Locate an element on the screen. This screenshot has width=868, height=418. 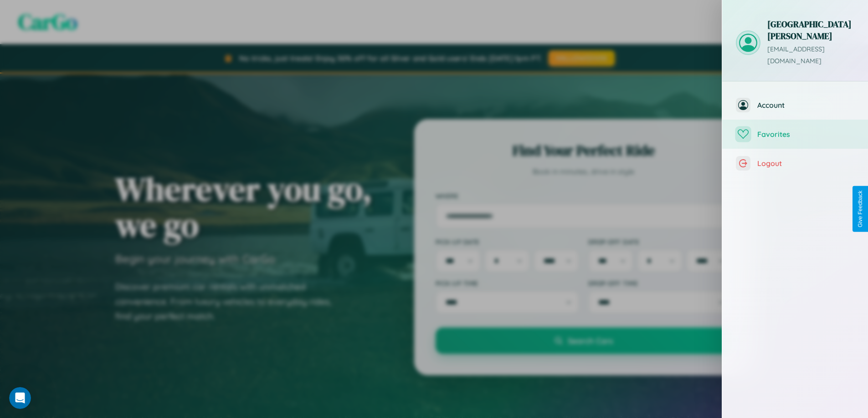
div: Give Feedback is located at coordinates (860, 209).